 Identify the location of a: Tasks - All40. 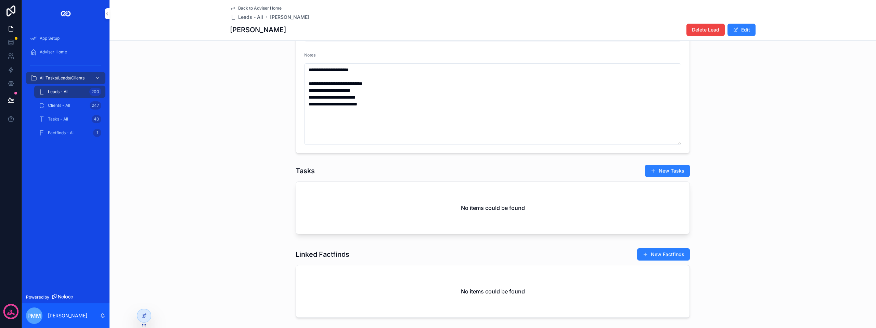
(70, 119).